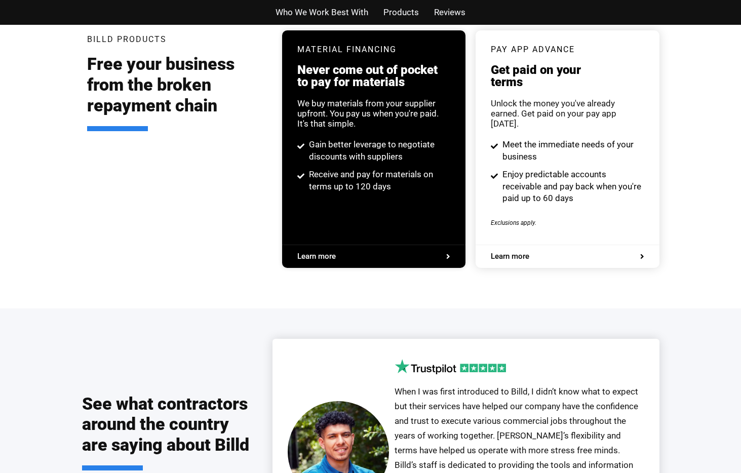  What do you see at coordinates (374, 113) in the screenshot?
I see `div: We buy materials from your supplier upfront. You pay us when you're paid. It's that simple.` at bounding box center [374, 113].